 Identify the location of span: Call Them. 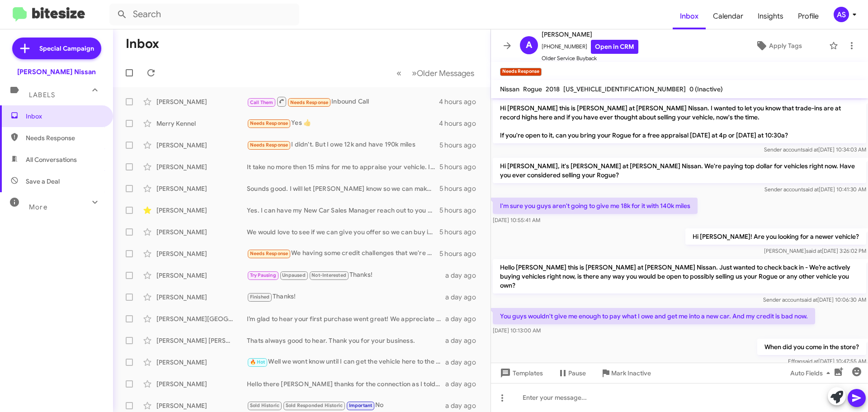
(262, 102).